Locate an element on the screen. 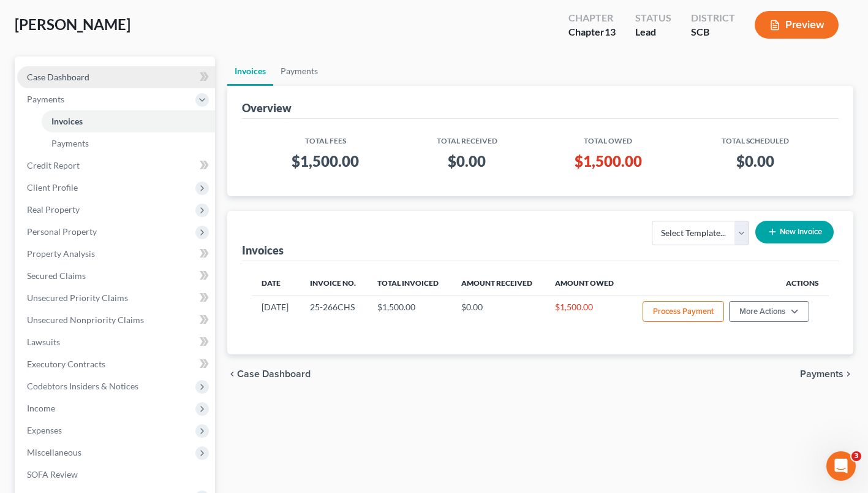  a: SOFA Review is located at coordinates (116, 475).